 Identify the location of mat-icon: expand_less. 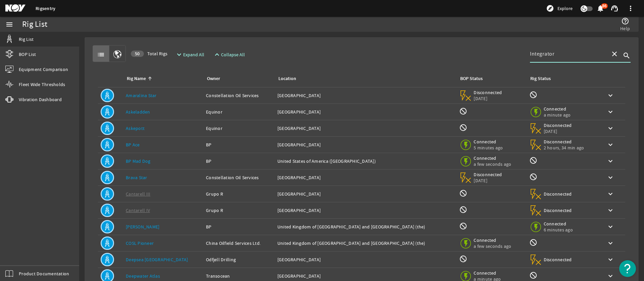
(216, 55).